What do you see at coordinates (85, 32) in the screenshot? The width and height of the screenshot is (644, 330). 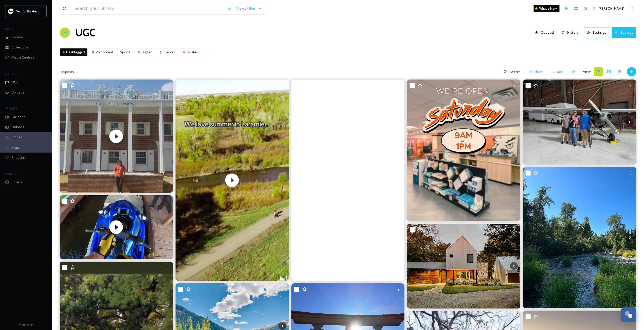 I see `h1: UGC` at bounding box center [85, 32].